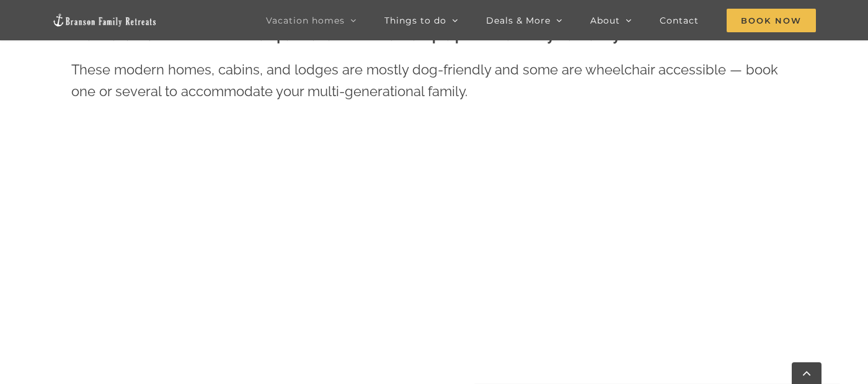  I want to click on span: Deals & More, so click(519, 20).